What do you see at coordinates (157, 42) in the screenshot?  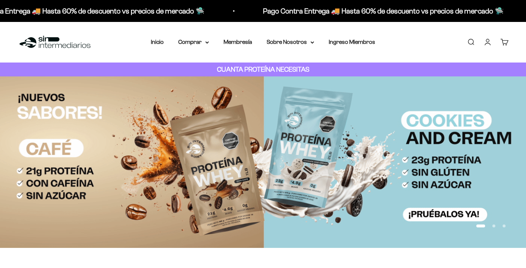 I see `a: Inicio` at bounding box center [157, 42].